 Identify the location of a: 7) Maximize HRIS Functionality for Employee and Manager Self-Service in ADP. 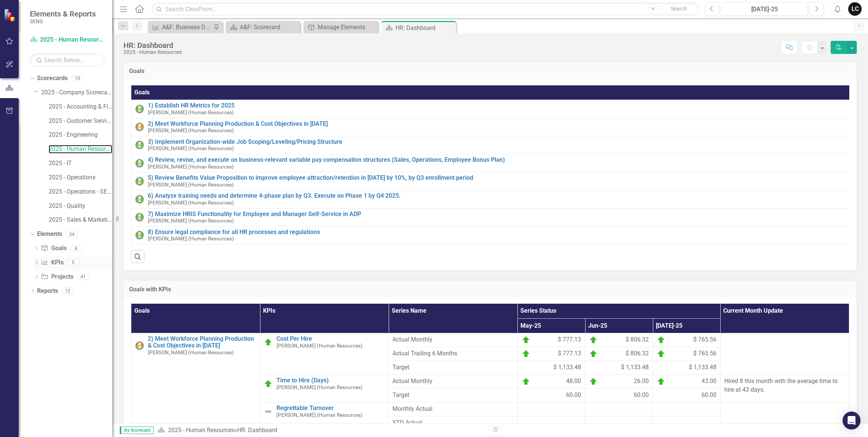
(497, 214).